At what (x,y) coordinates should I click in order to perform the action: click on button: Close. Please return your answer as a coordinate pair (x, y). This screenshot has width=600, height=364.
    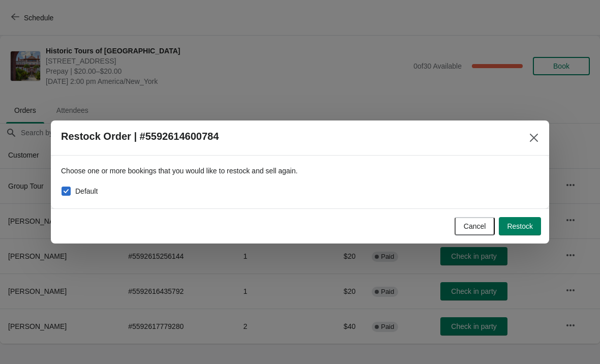
    Looking at the image, I should click on (534, 138).